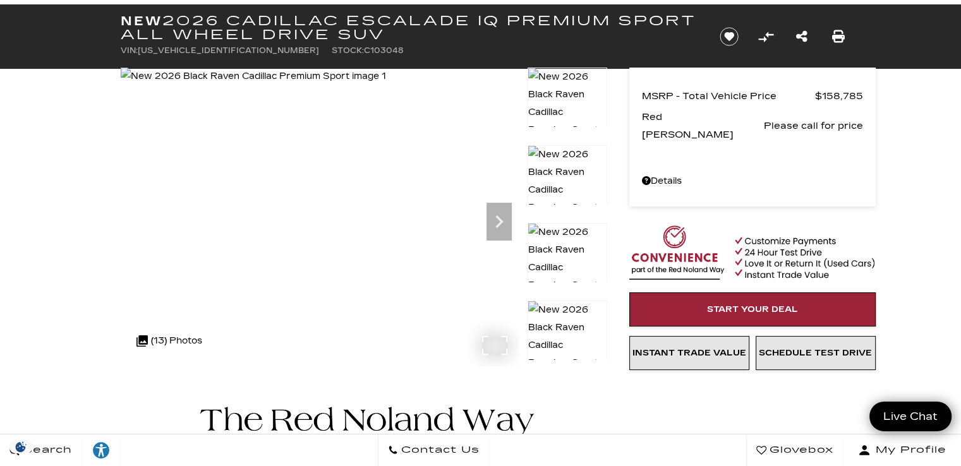 This screenshot has height=466, width=961. What do you see at coordinates (902, 450) in the screenshot?
I see `button: Open user profile menu` at bounding box center [902, 450].